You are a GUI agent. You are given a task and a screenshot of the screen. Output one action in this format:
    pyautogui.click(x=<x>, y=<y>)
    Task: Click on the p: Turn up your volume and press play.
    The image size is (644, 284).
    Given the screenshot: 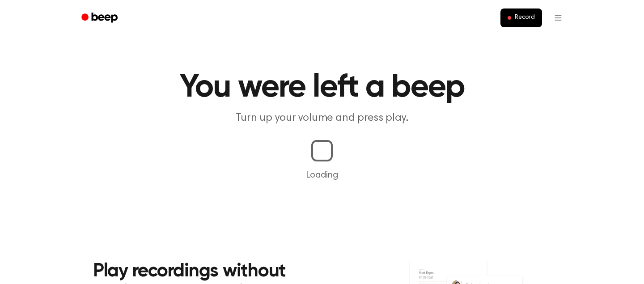 What is the action you would take?
    pyautogui.click(x=322, y=118)
    